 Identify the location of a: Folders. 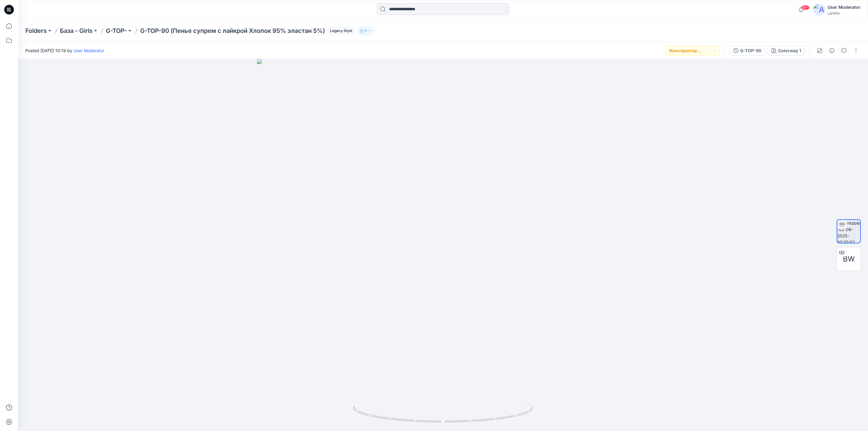
(35, 31).